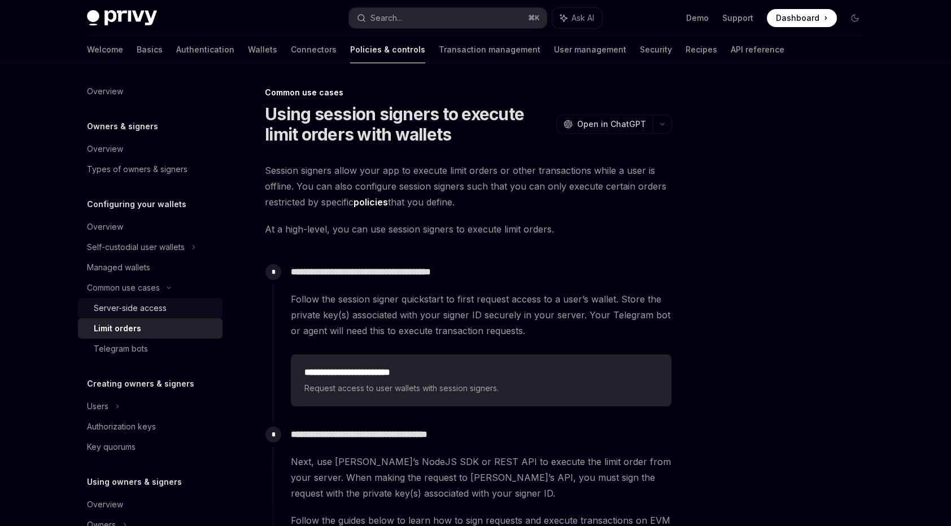 The height and width of the screenshot is (526, 951). I want to click on a: Limit orders, so click(150, 329).